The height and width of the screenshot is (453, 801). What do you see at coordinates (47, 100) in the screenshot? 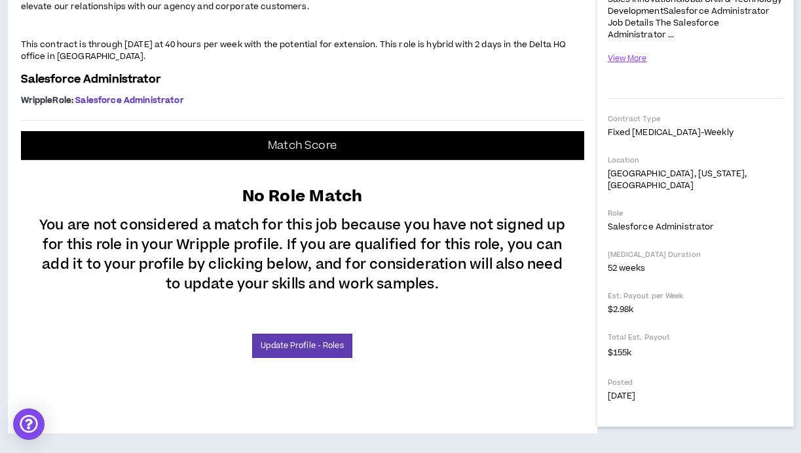
I see `span: Wripple Role :` at bounding box center [47, 100].